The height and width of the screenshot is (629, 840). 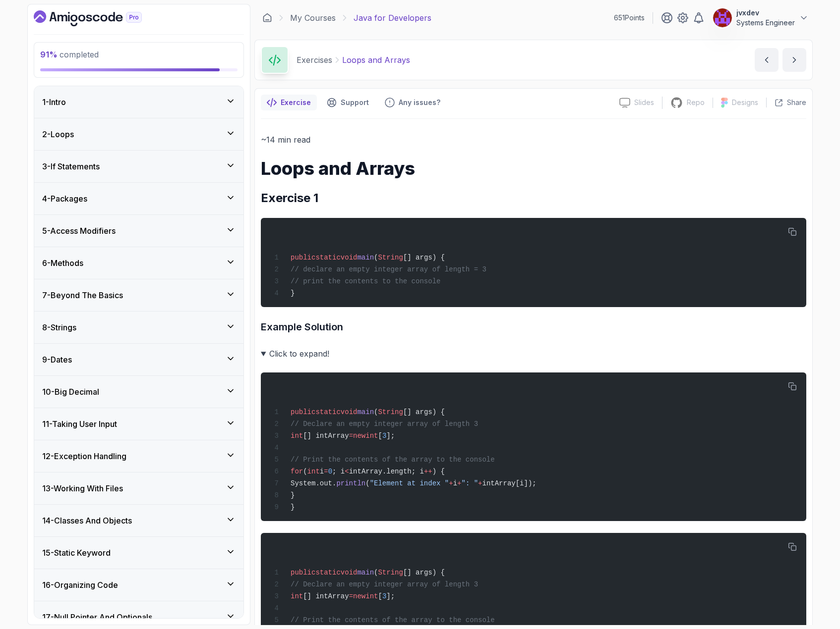 What do you see at coordinates (139, 456) in the screenshot?
I see `button: 12-Exception Handling` at bounding box center [139, 456].